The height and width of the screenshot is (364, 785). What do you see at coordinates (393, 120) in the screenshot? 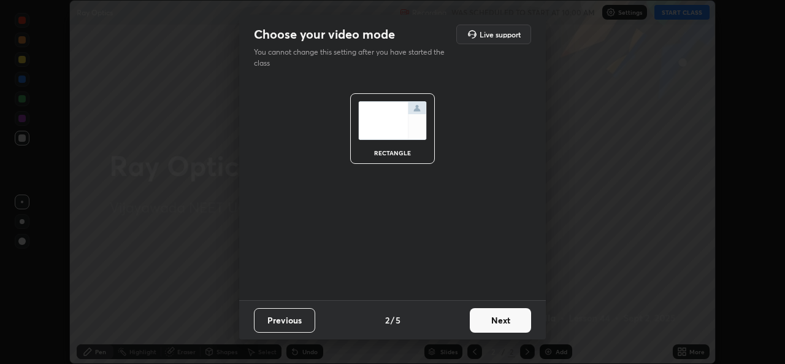
I see `img: normalScreenIcon.ae25ed63.svg` at bounding box center [393, 120].